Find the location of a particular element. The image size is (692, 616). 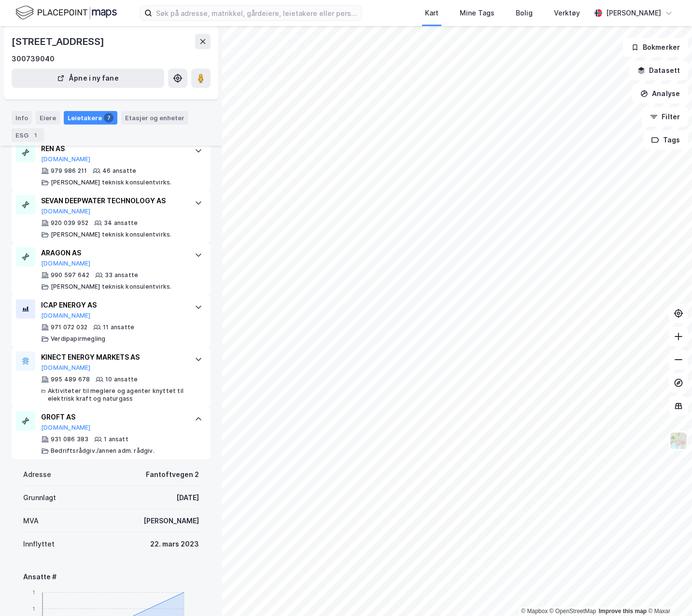

div: Chat Widget is located at coordinates (667, 592).